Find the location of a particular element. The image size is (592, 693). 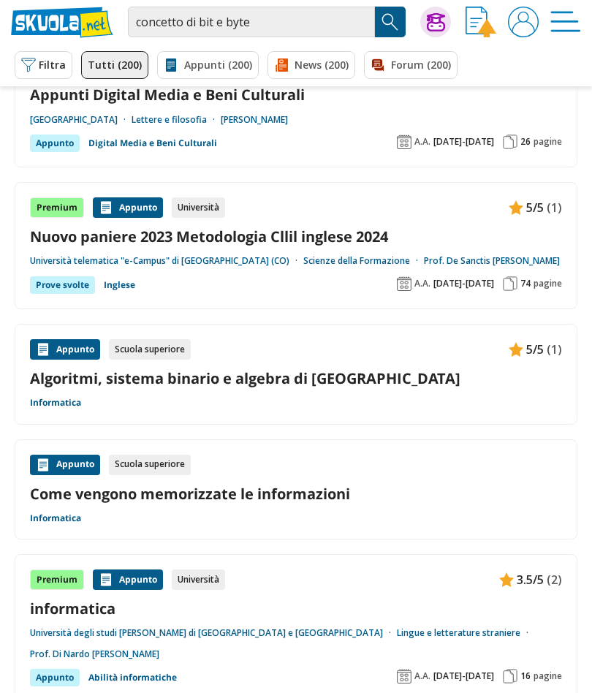

a: Lingue e letterature straniere is located at coordinates (465, 633).